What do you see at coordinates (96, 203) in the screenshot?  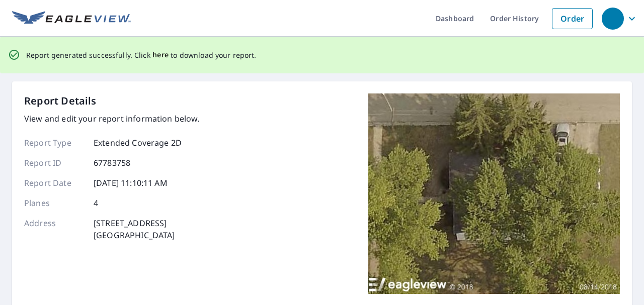 I see `p: 4` at bounding box center [96, 203].